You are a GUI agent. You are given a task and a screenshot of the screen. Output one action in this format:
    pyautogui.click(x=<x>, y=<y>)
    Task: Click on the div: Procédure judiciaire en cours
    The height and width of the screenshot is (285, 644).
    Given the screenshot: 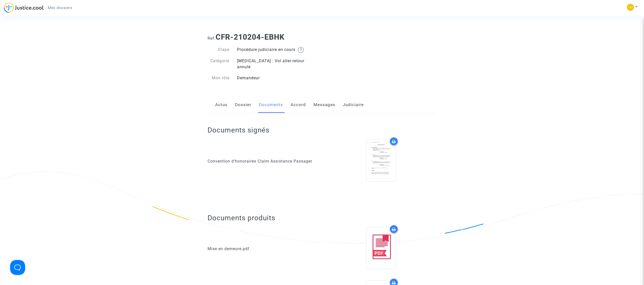 What is the action you would take?
    pyautogui.click(x=277, y=50)
    